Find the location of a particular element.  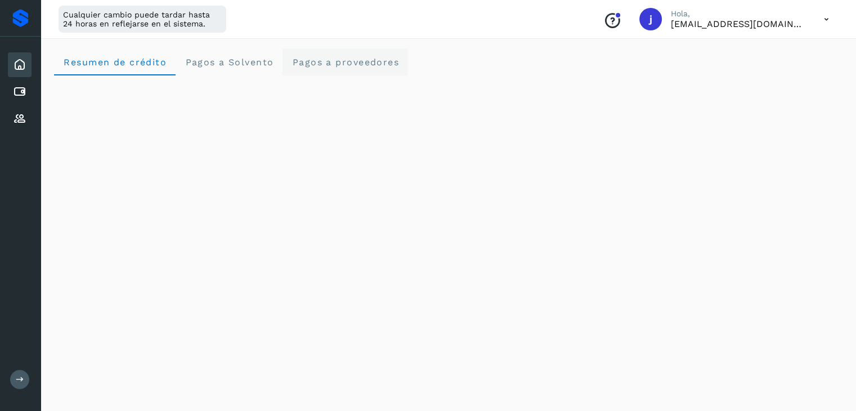

div: Cualquier cambio puede tardar hasta 24 horas en reflejarse en el sistema. is located at coordinates (142, 19).